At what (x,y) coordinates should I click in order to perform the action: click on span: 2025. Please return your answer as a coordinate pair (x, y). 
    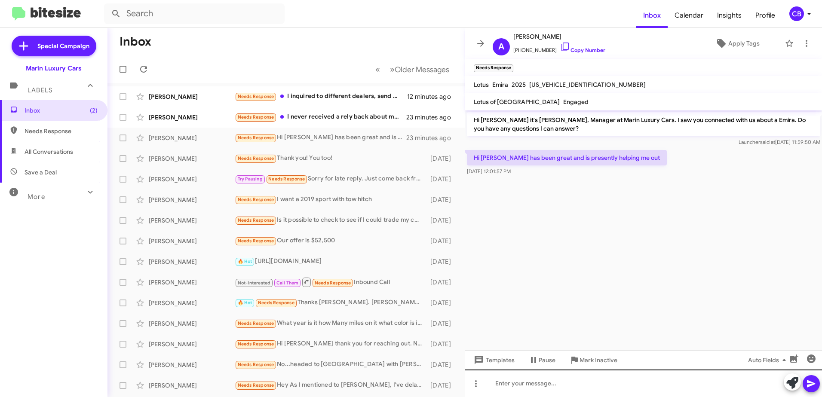
    Looking at the image, I should click on (519, 85).